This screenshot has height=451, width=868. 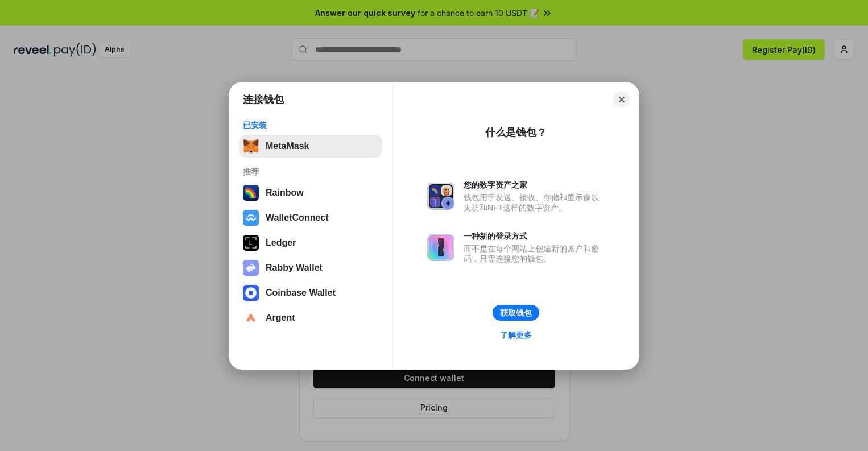 What do you see at coordinates (251, 146) in the screenshot?
I see `img: svg+xml,%3Csvg%20fill%3D%22none%22%20height%3D%2233%22%20viewBox%3D%220%200%2035%2033%22%20width%...` at bounding box center [251, 146].